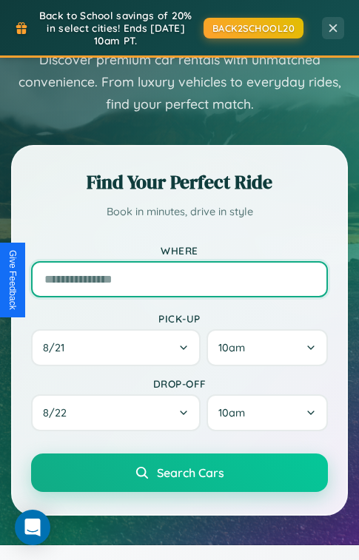 The width and height of the screenshot is (359, 560). Describe the element at coordinates (179, 182) in the screenshot. I see `h2: Find Your Perfect Ride` at that location.